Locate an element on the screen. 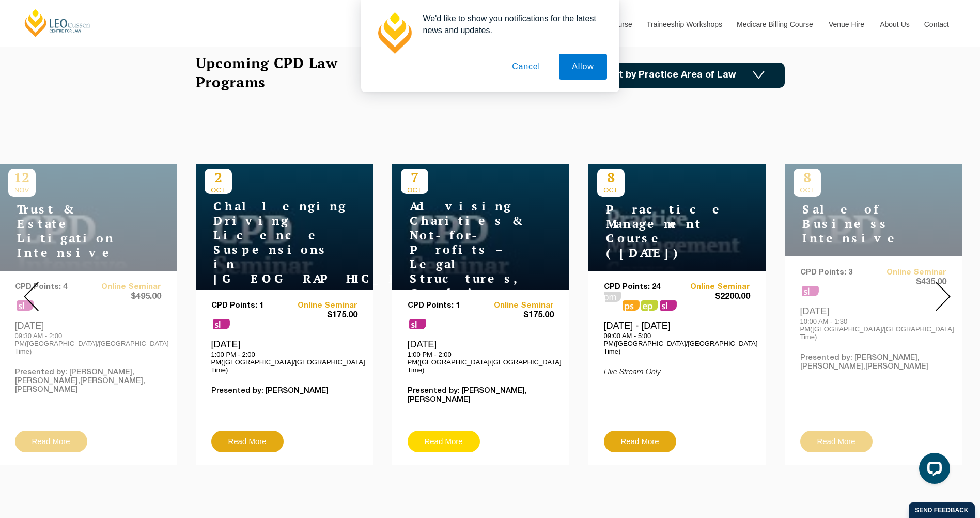  span: pm is located at coordinates (612, 297).